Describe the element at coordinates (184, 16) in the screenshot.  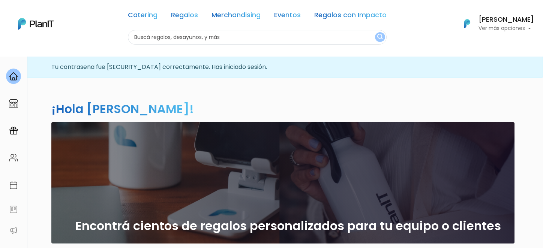
I see `a: Regalos` at that location.